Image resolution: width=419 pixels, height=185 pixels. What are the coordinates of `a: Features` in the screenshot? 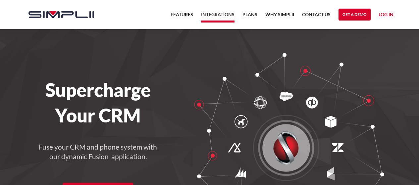 It's located at (182, 17).